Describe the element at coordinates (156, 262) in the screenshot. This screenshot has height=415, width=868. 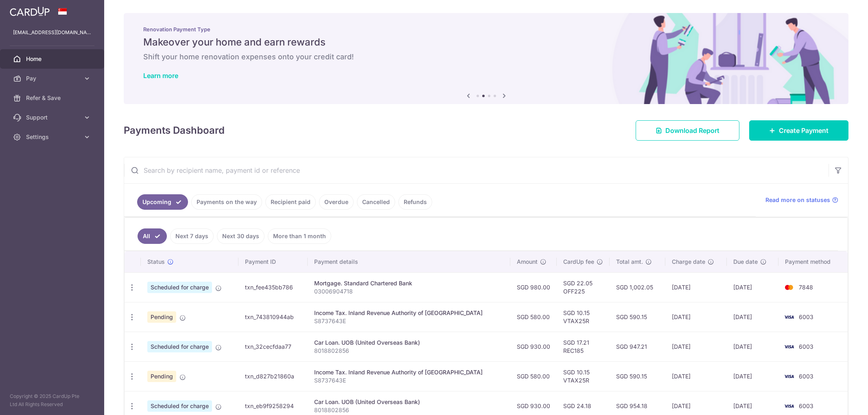
I see `span: Status` at that location.